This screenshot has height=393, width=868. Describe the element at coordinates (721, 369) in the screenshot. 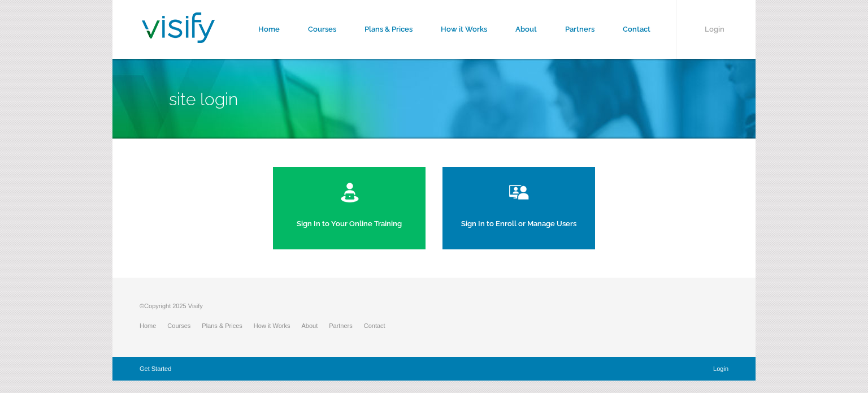

I see `a: Login` at that location.